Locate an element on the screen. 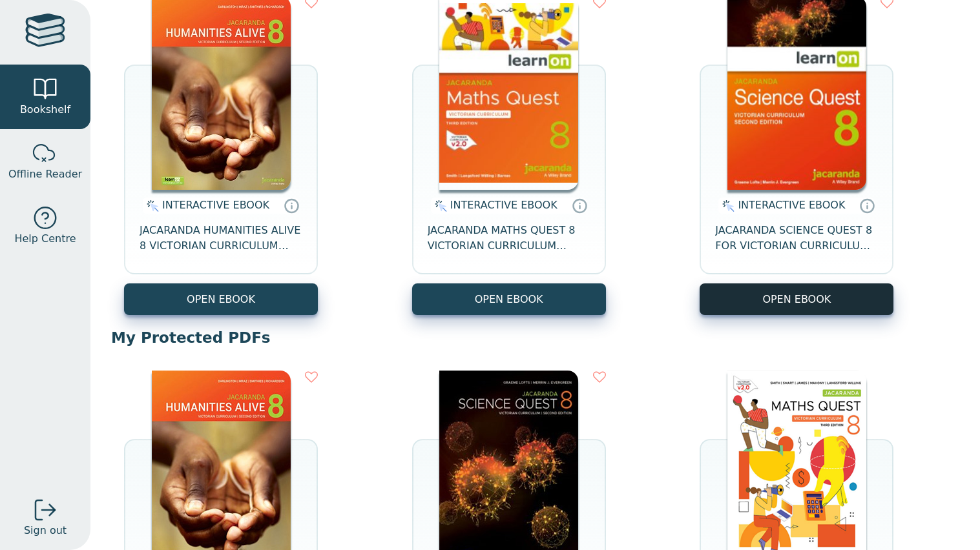 The width and height of the screenshot is (980, 550). span: JACARANDA SCIENCE QUEST 8 FOR VICTORIAN CURRICULUM LEARNON 2E EBOOK is located at coordinates (797, 238).